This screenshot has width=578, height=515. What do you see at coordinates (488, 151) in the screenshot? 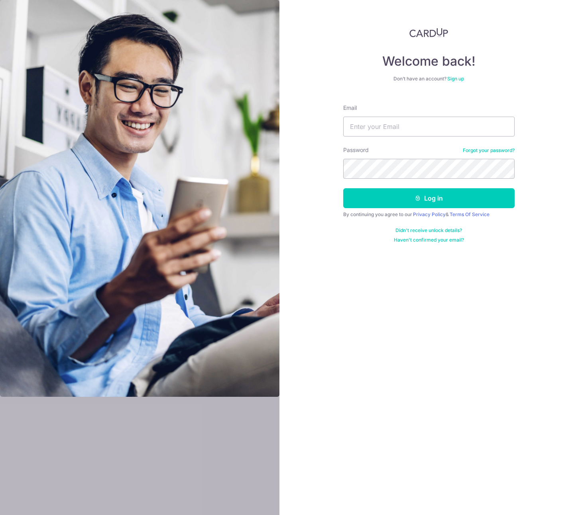
I see `a: Forgot your password?` at bounding box center [488, 151].